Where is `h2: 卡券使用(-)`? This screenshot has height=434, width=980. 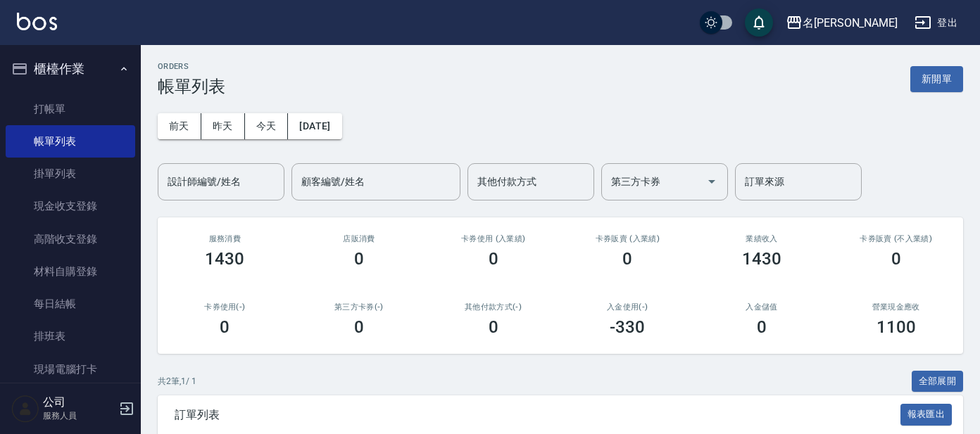
h2: 卡券使用(-) is located at coordinates (225, 306).